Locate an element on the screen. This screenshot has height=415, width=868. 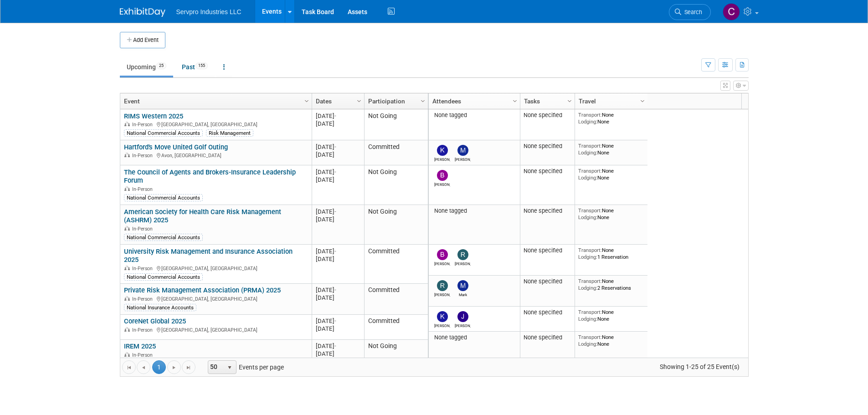
img: Rick Dubois is located at coordinates (443, 286).